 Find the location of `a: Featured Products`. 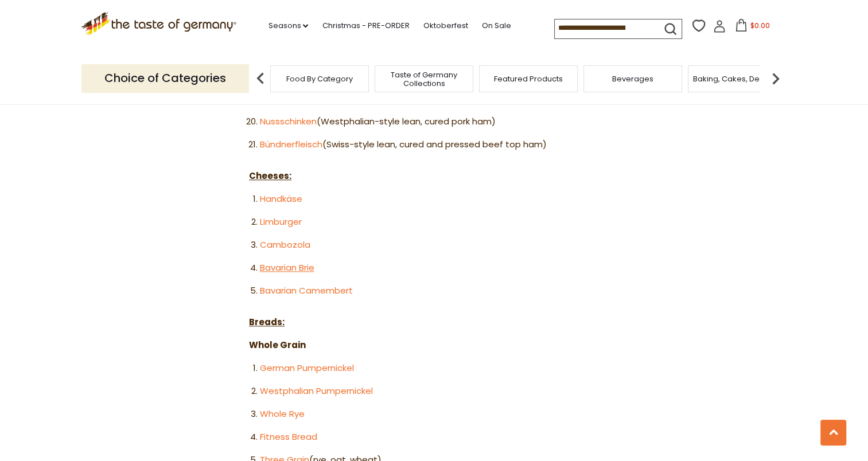

a: Featured Products is located at coordinates (528, 79).